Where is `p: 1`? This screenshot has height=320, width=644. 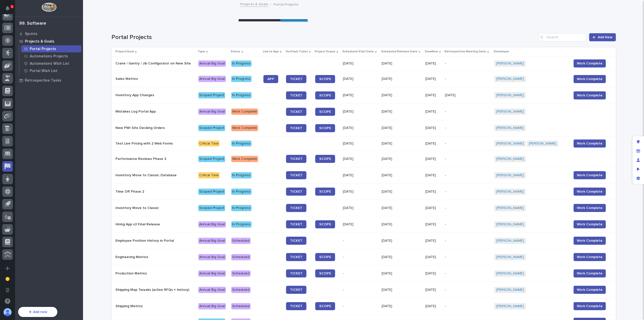 p: 1 is located at coordinates (12, 7).